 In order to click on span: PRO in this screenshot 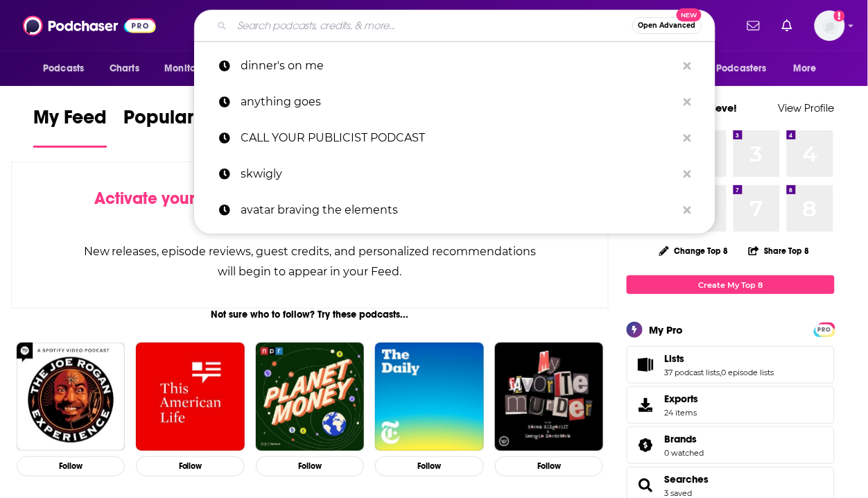, I will do `click(824, 330)`.